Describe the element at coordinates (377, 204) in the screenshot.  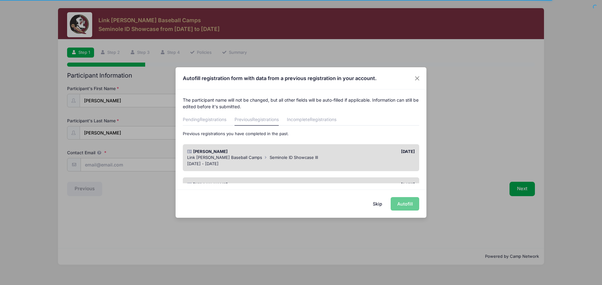
I see `button: Skip` at that location.